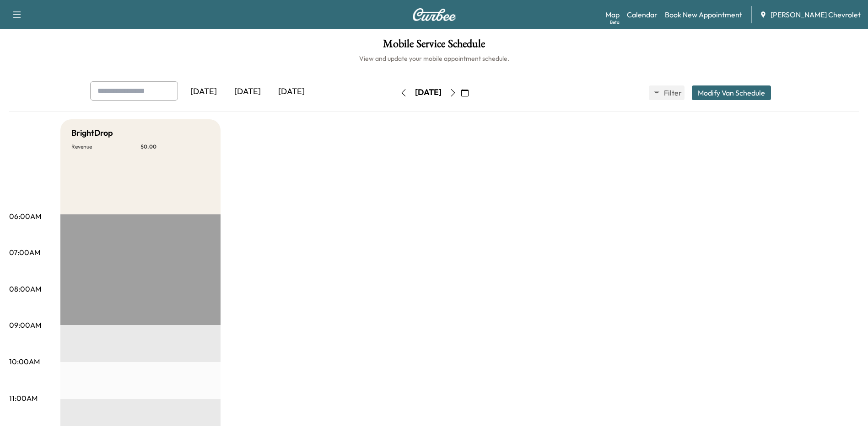 Image resolution: width=868 pixels, height=426 pixels. What do you see at coordinates (731, 93) in the screenshot?
I see `button: Modify Van Schedule` at bounding box center [731, 93].